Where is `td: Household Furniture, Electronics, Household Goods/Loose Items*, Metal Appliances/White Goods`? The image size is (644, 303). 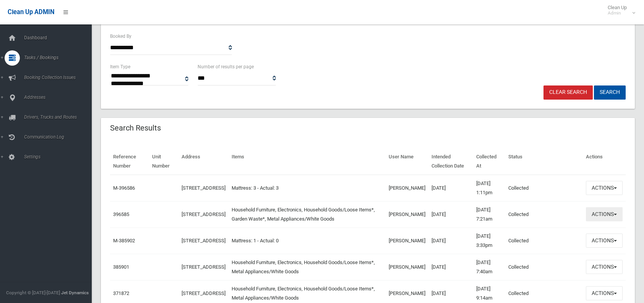 td: Household Furniture, Electronics, Household Goods/Loose Items*, Metal Appliances/White Goods is located at coordinates (307, 267).